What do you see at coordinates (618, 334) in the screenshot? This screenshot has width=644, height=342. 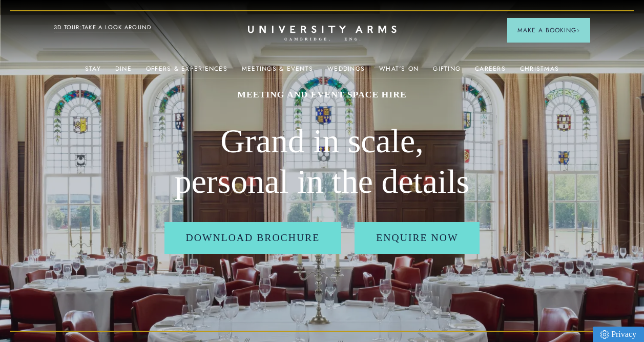 I see `a: Privacy` at bounding box center [618, 334].